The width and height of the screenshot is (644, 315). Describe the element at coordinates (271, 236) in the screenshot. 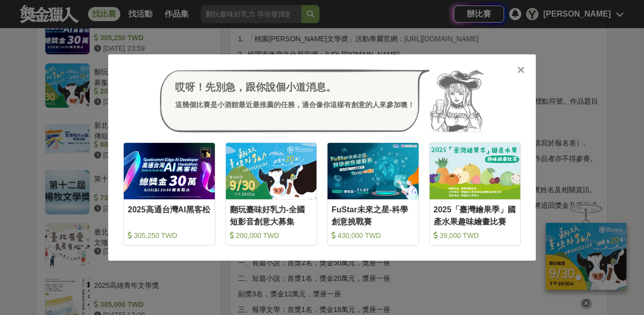

I see `div: 200,000 TWD` at that location.